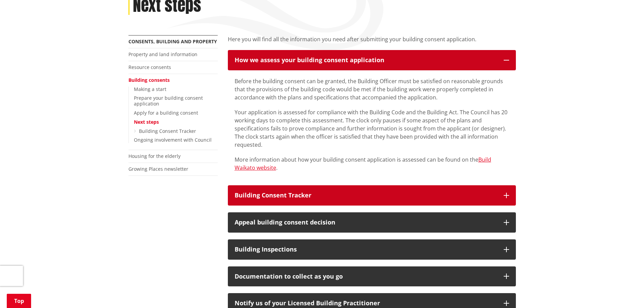 Image resolution: width=644 pixels, height=308 pixels. What do you see at coordinates (372, 128) in the screenshot?
I see `p: Your application is assessed for compliance with the Building Code and the Building Act. The Coun...` at bounding box center [372, 128].